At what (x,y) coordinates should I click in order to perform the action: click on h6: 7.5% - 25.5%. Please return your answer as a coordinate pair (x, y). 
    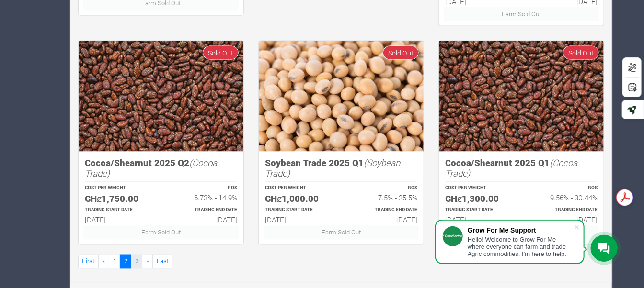
    Looking at the image, I should click on (383, 198).